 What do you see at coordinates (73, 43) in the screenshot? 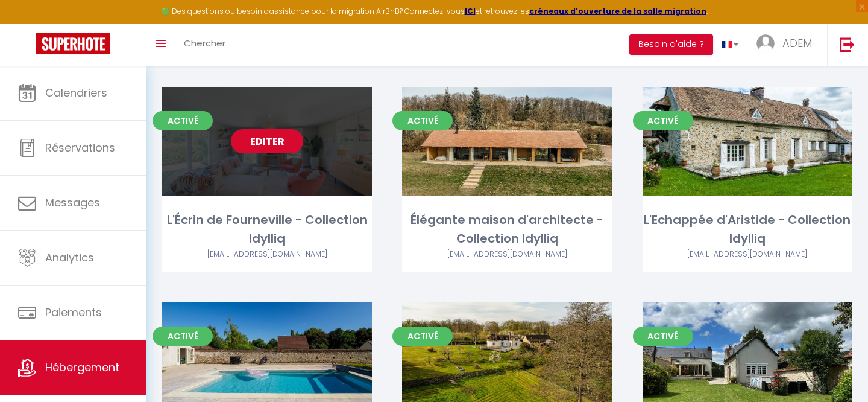
I see `img: Super Booking` at bounding box center [73, 43].